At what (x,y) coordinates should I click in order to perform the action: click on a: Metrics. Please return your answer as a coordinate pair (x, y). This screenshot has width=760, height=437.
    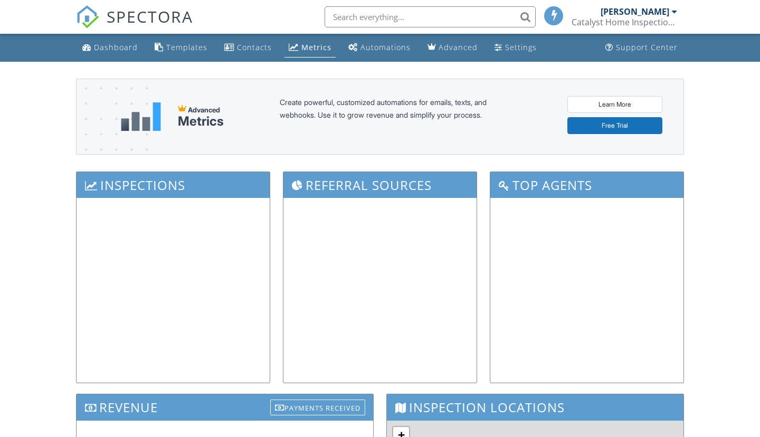
    Looking at the image, I should click on (310, 48).